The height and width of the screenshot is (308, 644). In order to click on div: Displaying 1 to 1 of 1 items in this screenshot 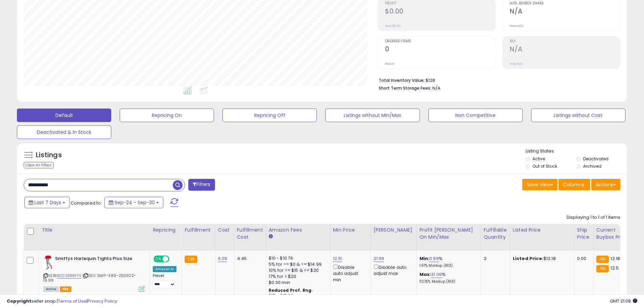, I will do `click(594, 217)`.